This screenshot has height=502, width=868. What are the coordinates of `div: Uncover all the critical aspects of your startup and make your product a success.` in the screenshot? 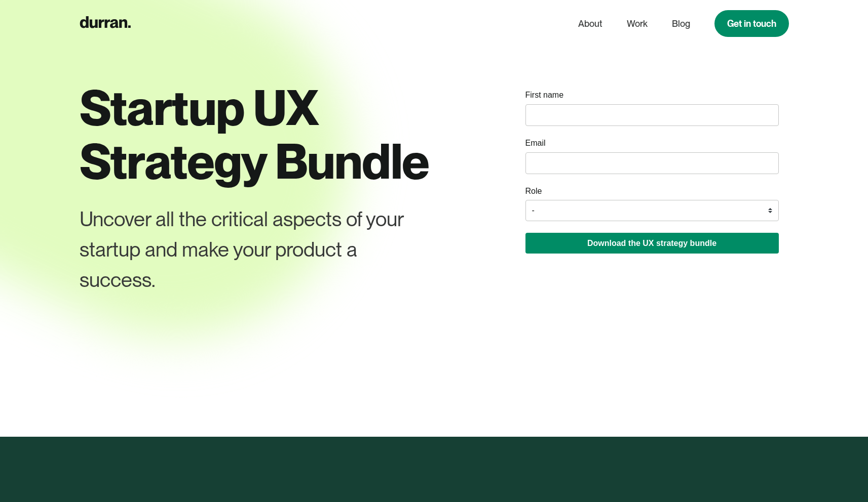 It's located at (248, 250).